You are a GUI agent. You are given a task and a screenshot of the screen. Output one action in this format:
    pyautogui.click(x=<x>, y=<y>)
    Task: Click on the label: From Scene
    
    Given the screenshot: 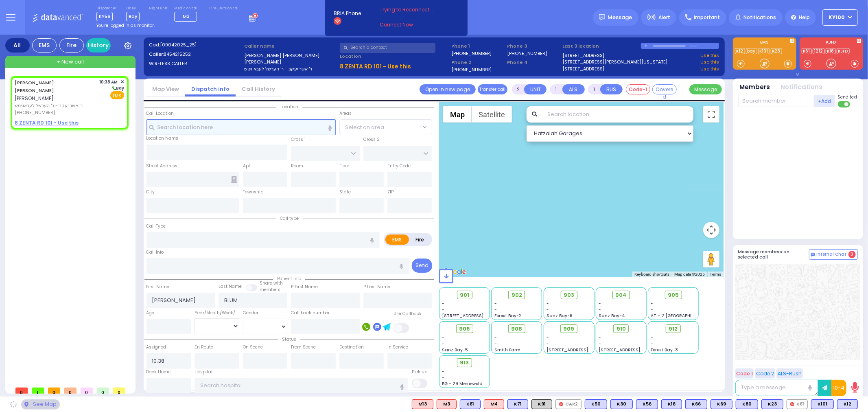 What is the action you would take?
    pyautogui.click(x=303, y=347)
    